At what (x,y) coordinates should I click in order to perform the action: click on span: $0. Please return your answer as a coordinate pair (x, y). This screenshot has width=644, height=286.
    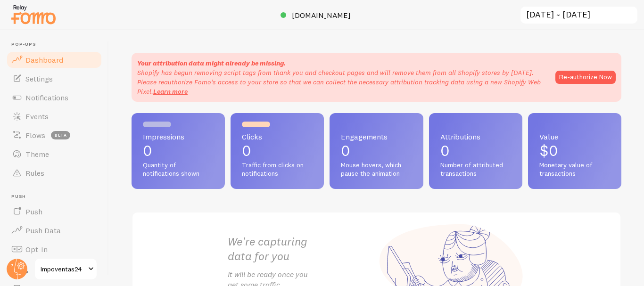
    Looking at the image, I should click on (549, 150).